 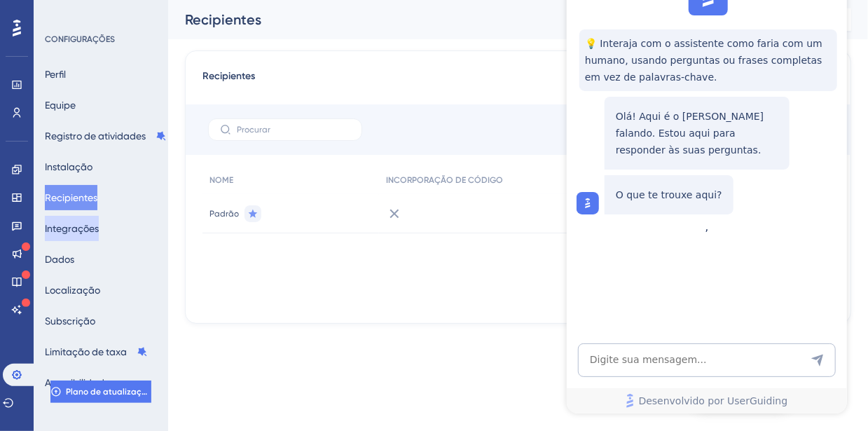 I want to click on button: Localização, so click(x=72, y=291).